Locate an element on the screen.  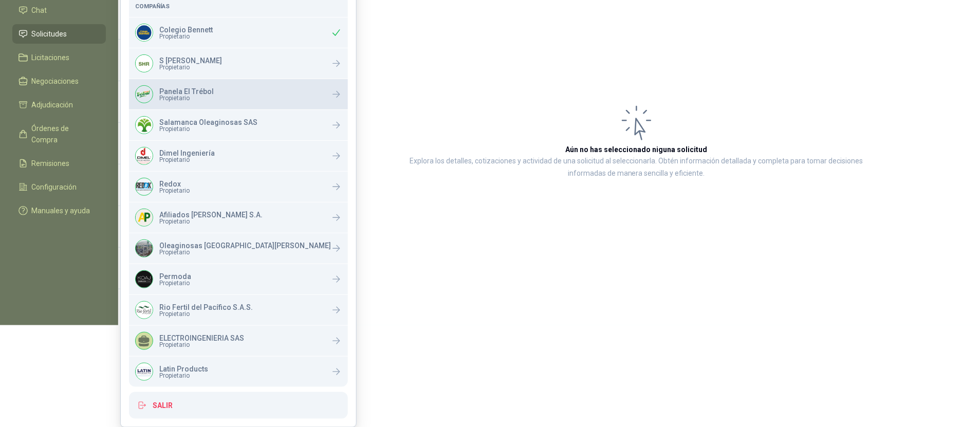
a: Company LogoPanela El TrébolPropietario is located at coordinates (239, 94).